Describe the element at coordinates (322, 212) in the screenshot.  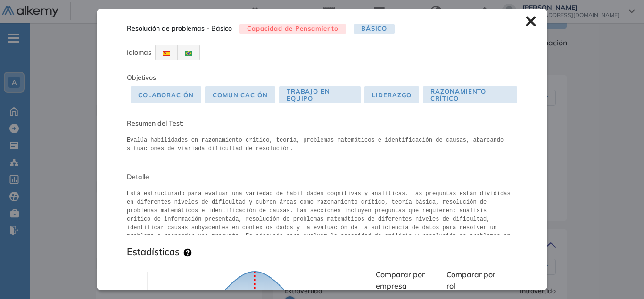
I see `pre: Está estructurado para evaluar una variedad de habilidades cognitivas y analíticas. Las preguntas...` at that location.